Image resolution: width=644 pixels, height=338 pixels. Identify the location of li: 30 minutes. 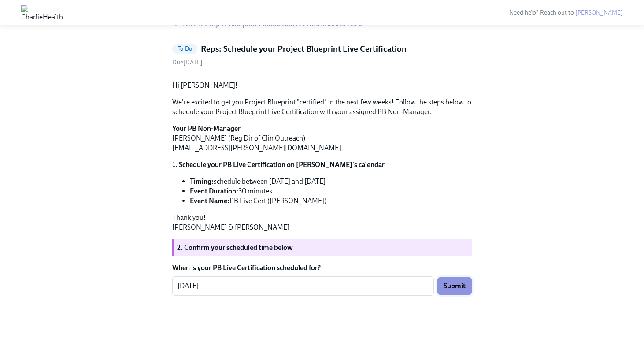
(331, 191).